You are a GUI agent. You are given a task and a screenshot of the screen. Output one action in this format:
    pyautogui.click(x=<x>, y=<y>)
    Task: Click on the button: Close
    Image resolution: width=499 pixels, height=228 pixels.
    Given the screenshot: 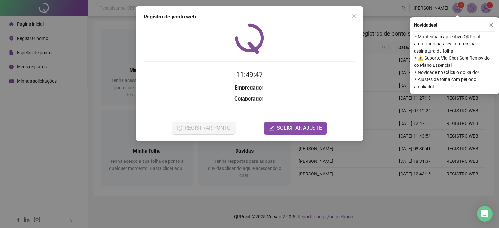 What is the action you would take?
    pyautogui.click(x=354, y=16)
    